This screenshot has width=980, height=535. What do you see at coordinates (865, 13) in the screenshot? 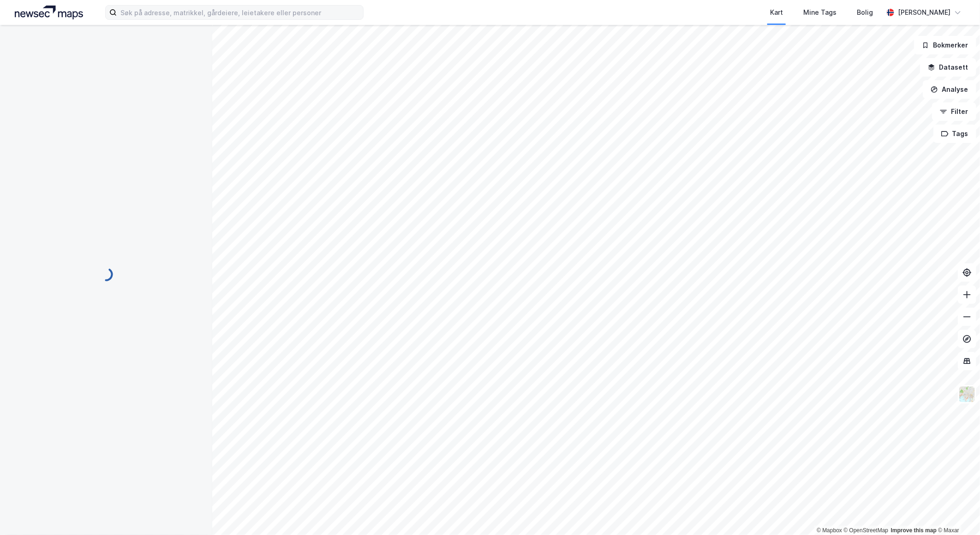
I see `div: Bolig` at bounding box center [865, 13].